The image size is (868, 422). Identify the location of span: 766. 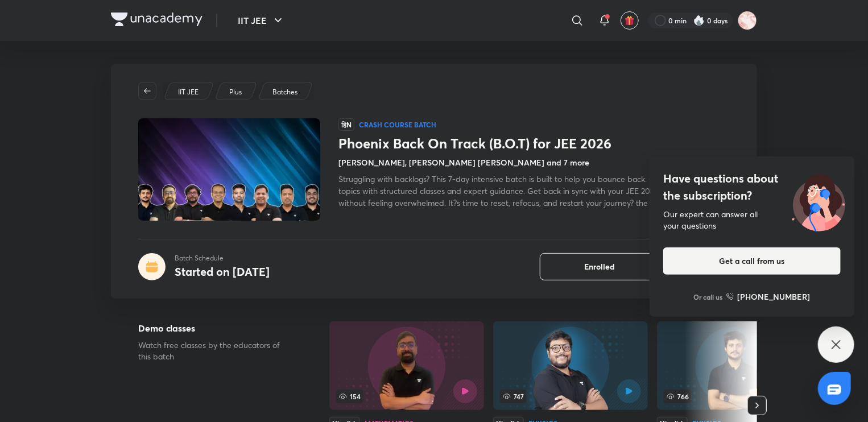
(677, 396).